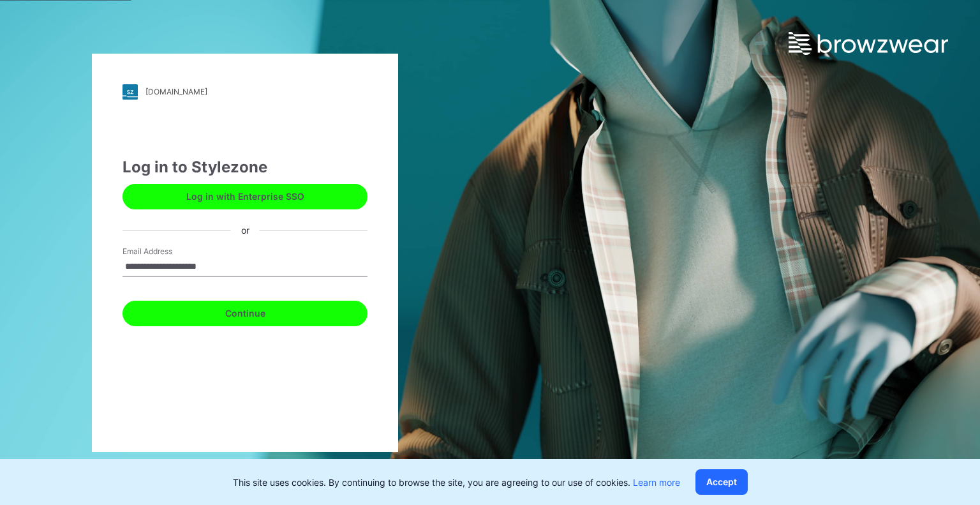 The image size is (980, 505). What do you see at coordinates (245, 230) in the screenshot?
I see `div: or` at bounding box center [245, 230].